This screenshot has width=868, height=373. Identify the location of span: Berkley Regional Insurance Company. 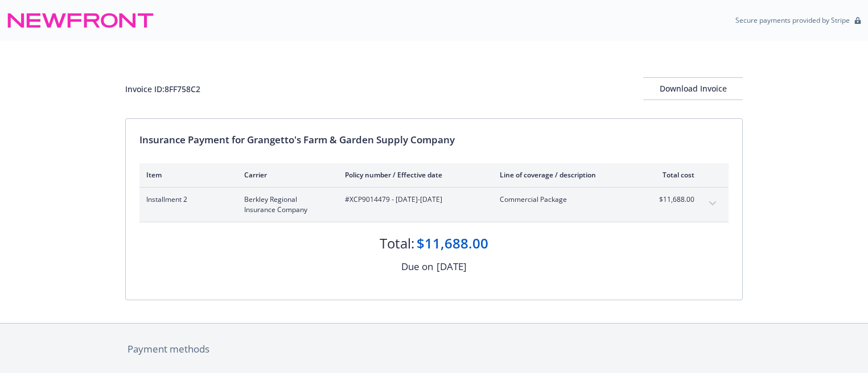
(285, 205).